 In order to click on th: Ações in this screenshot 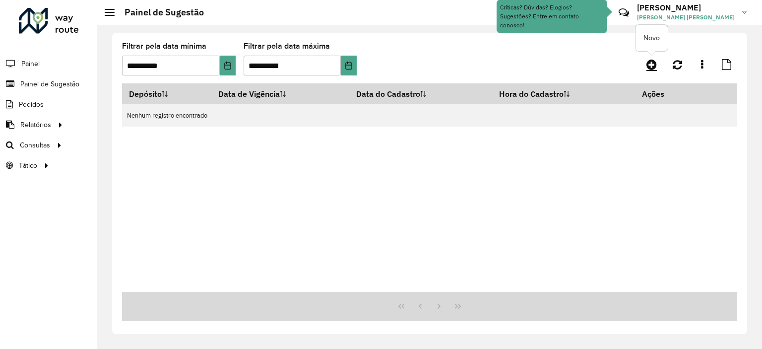, I will do `click(665, 94)`.